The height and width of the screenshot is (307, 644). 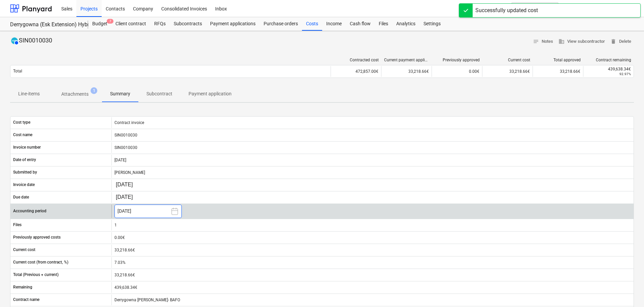 What do you see at coordinates (383, 24) in the screenshot?
I see `div: Files` at bounding box center [383, 24].